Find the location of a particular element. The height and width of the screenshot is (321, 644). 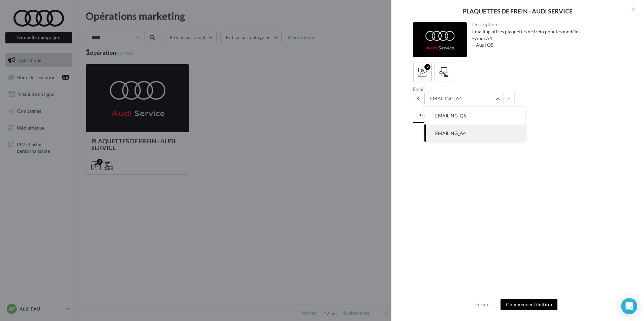

button: EMAILING_Q5 is located at coordinates (475, 116).